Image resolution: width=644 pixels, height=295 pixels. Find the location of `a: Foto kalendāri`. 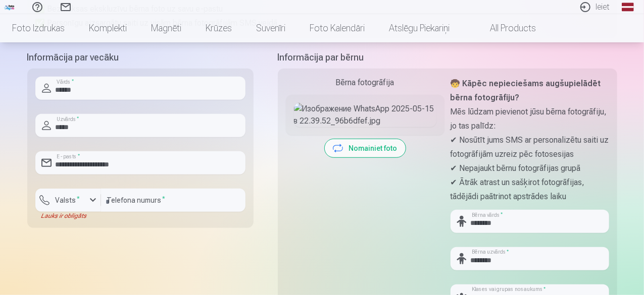

a: Foto kalendāri is located at coordinates (337, 28).